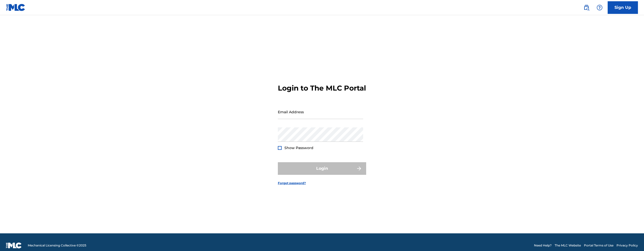 The height and width of the screenshot is (251, 644). Describe the element at coordinates (600, 8) in the screenshot. I see `img: help` at that location.